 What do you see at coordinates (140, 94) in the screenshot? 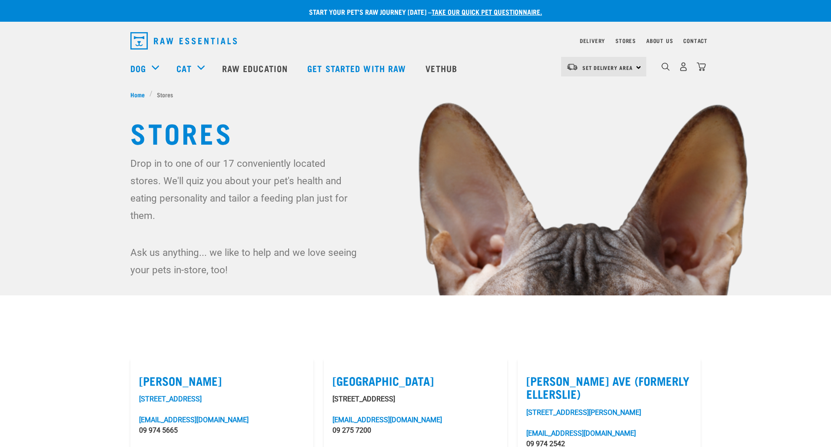
I see `a: Home` at bounding box center [140, 94].